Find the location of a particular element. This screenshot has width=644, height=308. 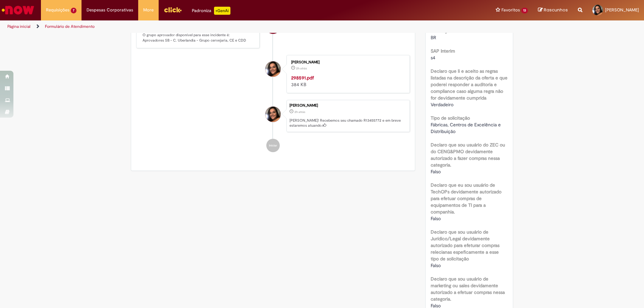

span: Requisições is located at coordinates (58, 10).